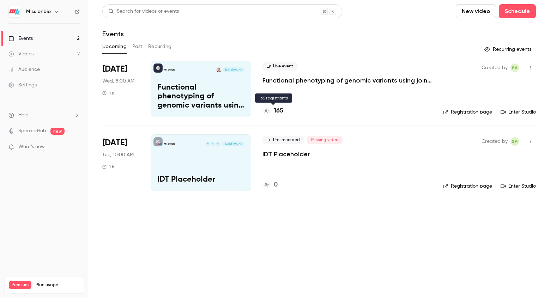  What do you see at coordinates (201, 89) in the screenshot?
I see `a: Functional phenotyping of genomic variants using joint multiomic single-cell DNA–RNA sequencingMi...` at bounding box center [201, 89].